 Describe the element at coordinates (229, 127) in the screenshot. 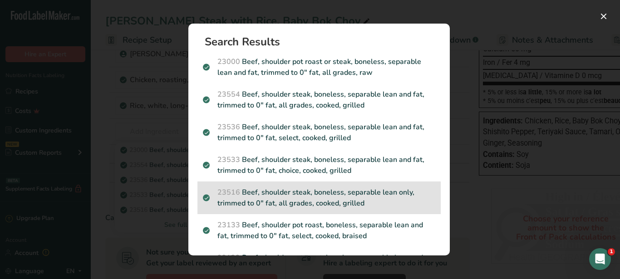

I see `span: 23536` at that location.